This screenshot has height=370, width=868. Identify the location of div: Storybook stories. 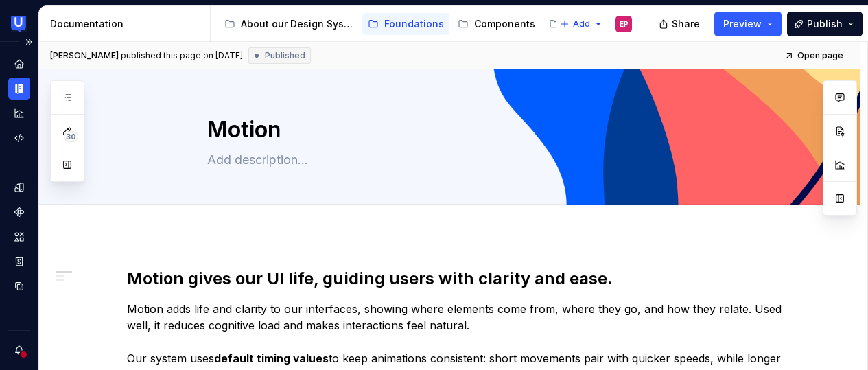
(19, 261).